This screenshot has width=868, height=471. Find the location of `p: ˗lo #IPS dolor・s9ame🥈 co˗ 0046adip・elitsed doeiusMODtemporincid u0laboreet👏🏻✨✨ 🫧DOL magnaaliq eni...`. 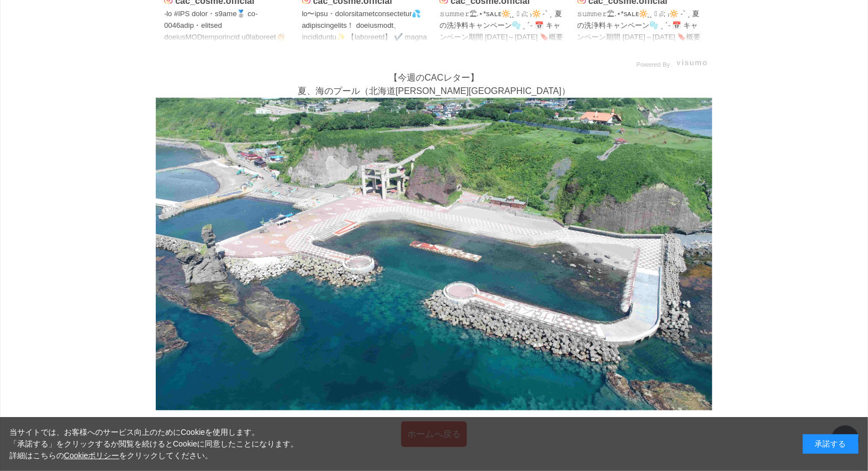

p: ˗lo #IPS dolor・s9ame🥈 co˗ 0046adip・elitsed doeiusMODtemporincid u0laboreet👏🏻✨✨ 🫧DOL magnaaliq eni... is located at coordinates (227, 26).